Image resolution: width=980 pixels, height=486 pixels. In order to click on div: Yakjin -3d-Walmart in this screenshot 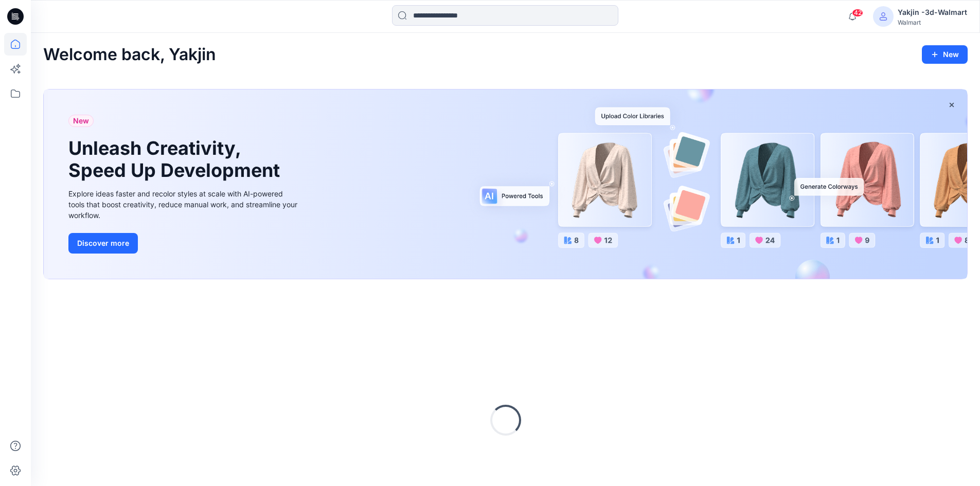, I will do `click(932, 12)`.